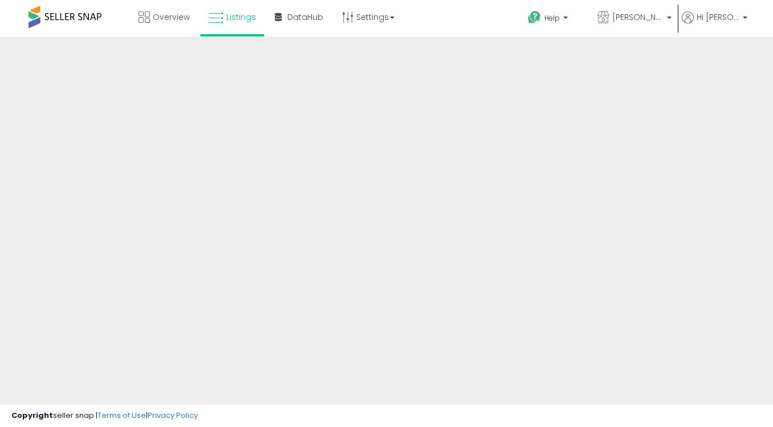  What do you see at coordinates (552, 18) in the screenshot?
I see `span: Help` at bounding box center [552, 18].